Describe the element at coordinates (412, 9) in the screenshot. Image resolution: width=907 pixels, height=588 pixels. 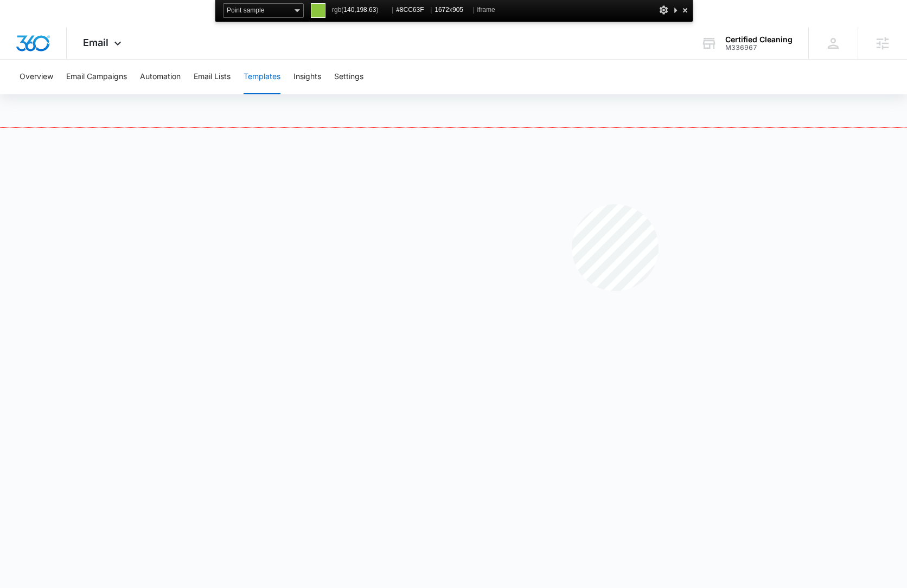
I see `span: #8CC63F` at that location.